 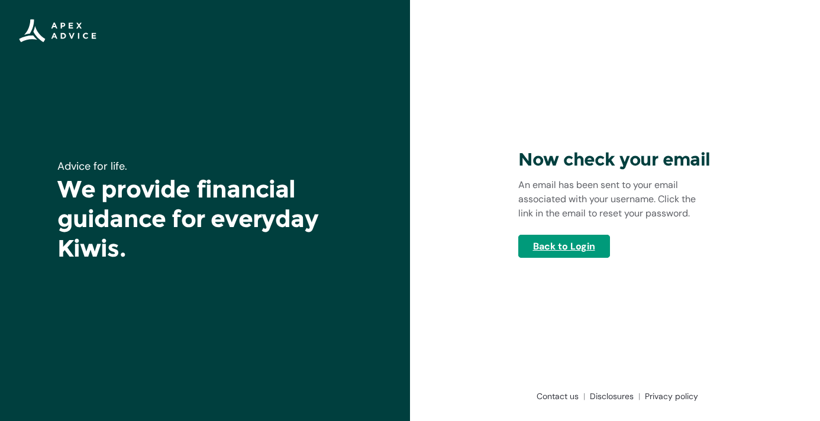 What do you see at coordinates (57, 31) in the screenshot?
I see `img: Apex Advice Group` at bounding box center [57, 31].